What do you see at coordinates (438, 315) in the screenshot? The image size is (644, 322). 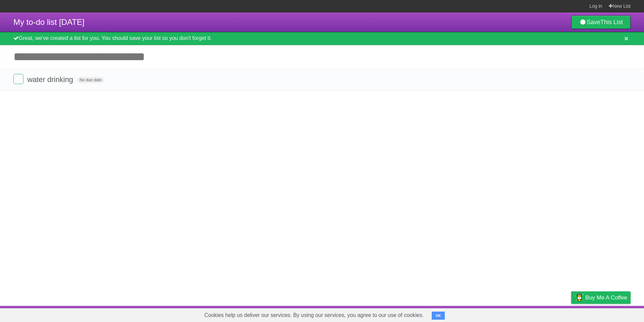 I see `button: OK` at bounding box center [438, 315].